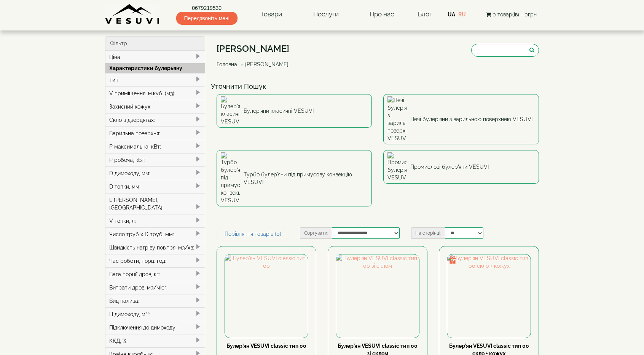 Image resolution: width=644 pixels, height=355 pixels. Describe the element at coordinates (462, 167) in the screenshot. I see `a: Промислові булер'яни VESUVI Промислові булер'яни VESUVI` at that location.